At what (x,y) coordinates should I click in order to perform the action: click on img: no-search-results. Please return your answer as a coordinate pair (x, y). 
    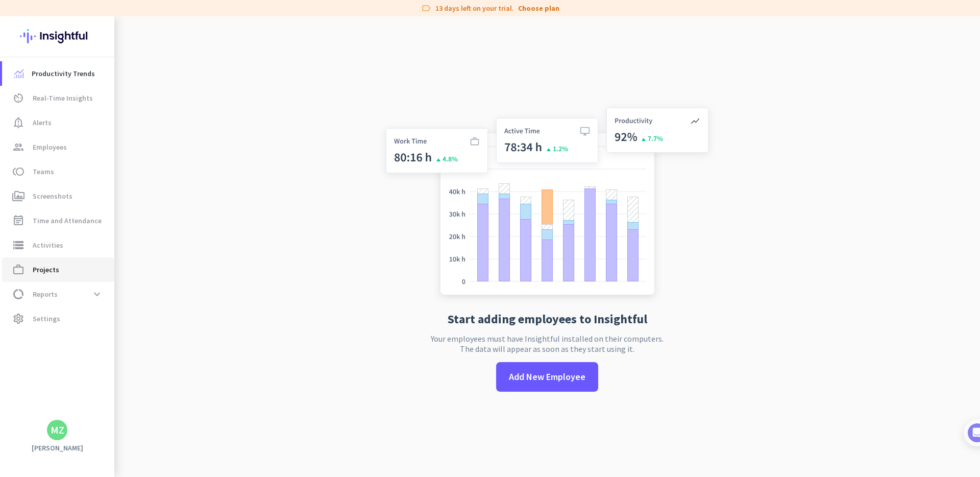
    Looking at the image, I should click on (547, 204).